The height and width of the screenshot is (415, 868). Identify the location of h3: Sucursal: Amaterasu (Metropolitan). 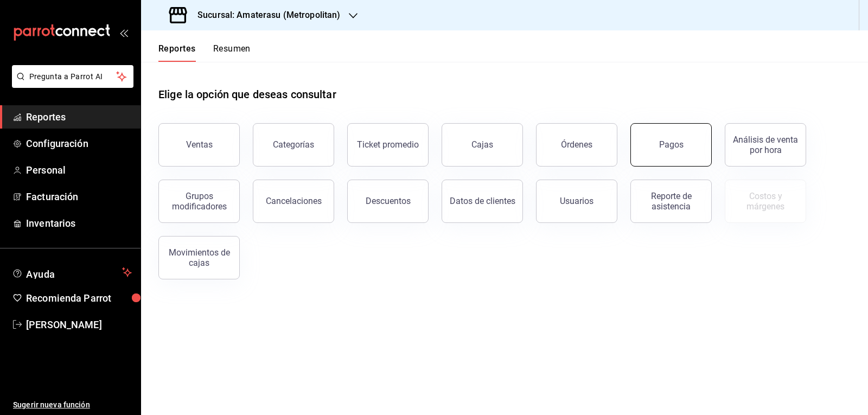
(264, 15).